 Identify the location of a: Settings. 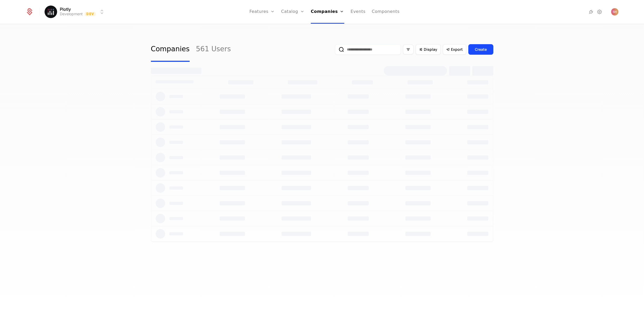
(599, 12).